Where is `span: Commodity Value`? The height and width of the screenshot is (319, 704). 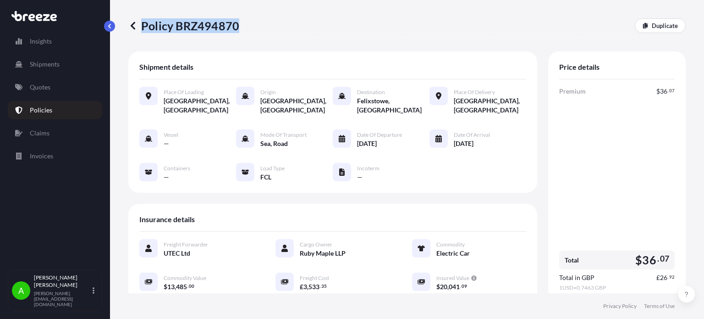
span: Commodity Value is located at coordinates (185, 278).